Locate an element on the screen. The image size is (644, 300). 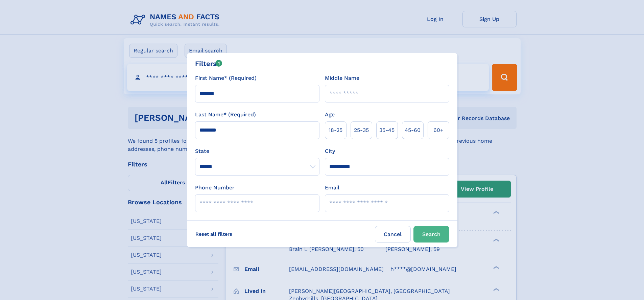
label: Reset all filters is located at coordinates (214, 234).